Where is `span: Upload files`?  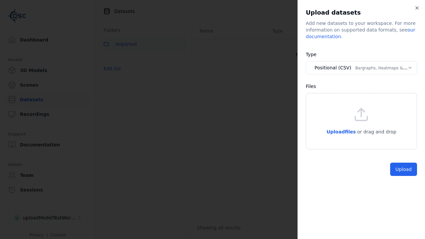
span: Upload files is located at coordinates (341, 132).